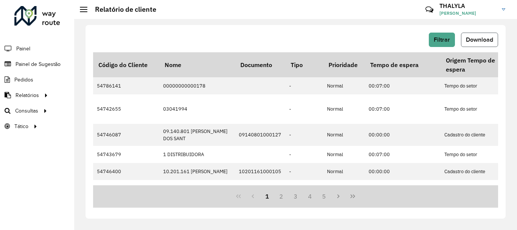 The image size is (517, 230). Describe the element at coordinates (126, 85) in the screenshot. I see `td: 54786141` at that location.